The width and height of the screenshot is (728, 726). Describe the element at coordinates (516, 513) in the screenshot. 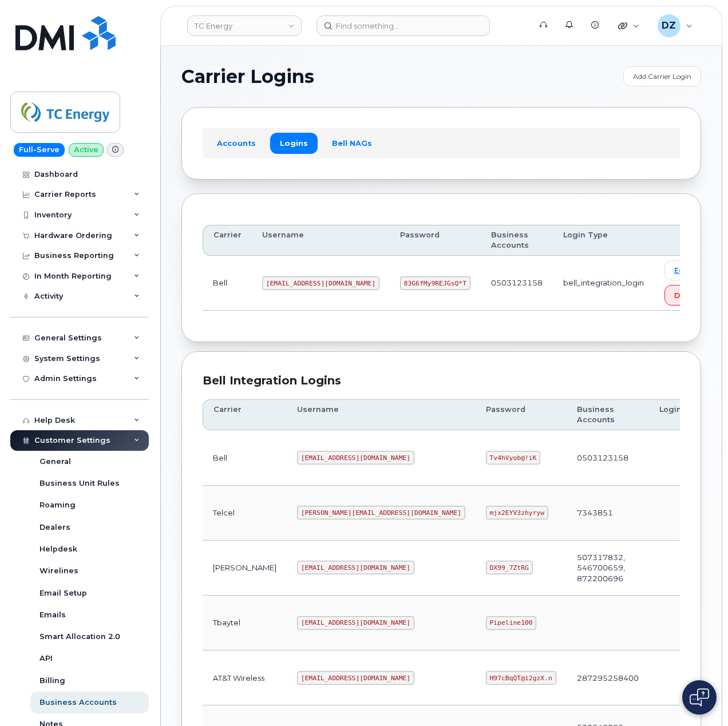

I see `code: mjx2EYV3zhyryw` at that location.